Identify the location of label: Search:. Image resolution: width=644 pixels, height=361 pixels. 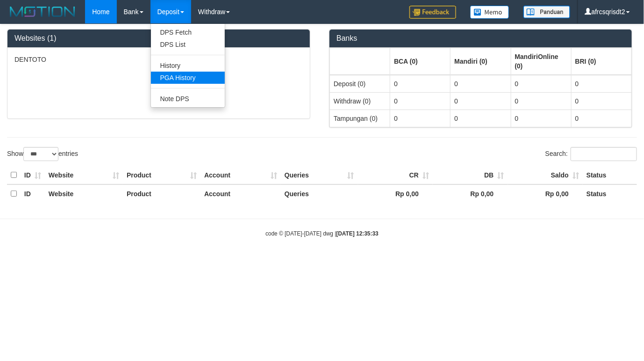
(591, 154).